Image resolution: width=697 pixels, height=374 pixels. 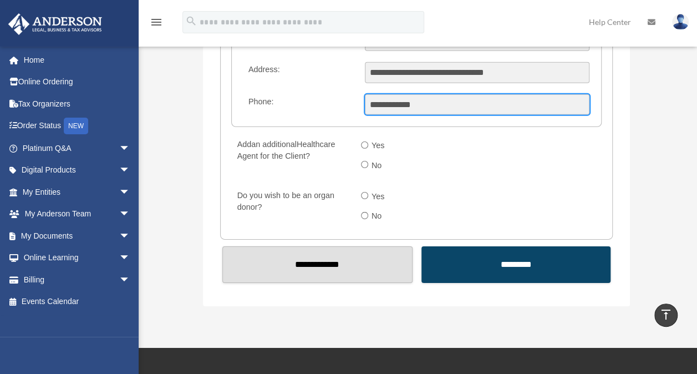 I want to click on label: Address:, so click(x=299, y=73).